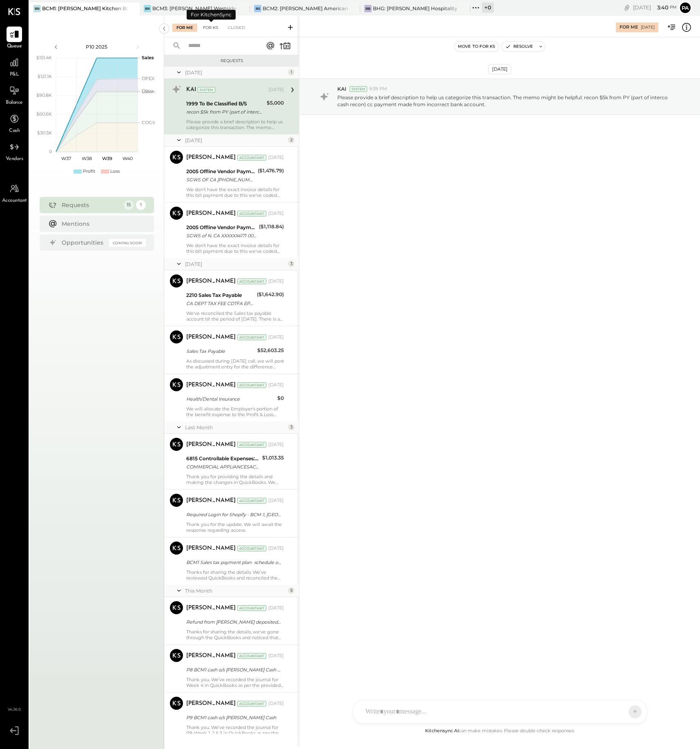 This screenshot has height=749, width=700. What do you see at coordinates (237, 28) in the screenshot?
I see `div: Closed` at bounding box center [237, 28].